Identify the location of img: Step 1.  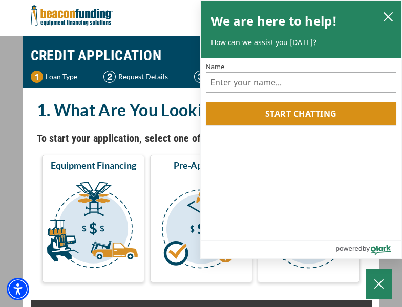
(37, 77).